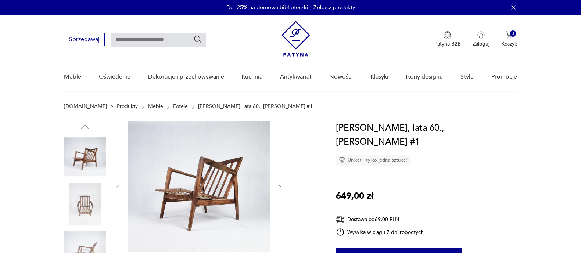 The image size is (581, 253). What do you see at coordinates (513, 33) in the screenshot?
I see `div: 0` at bounding box center [513, 33].